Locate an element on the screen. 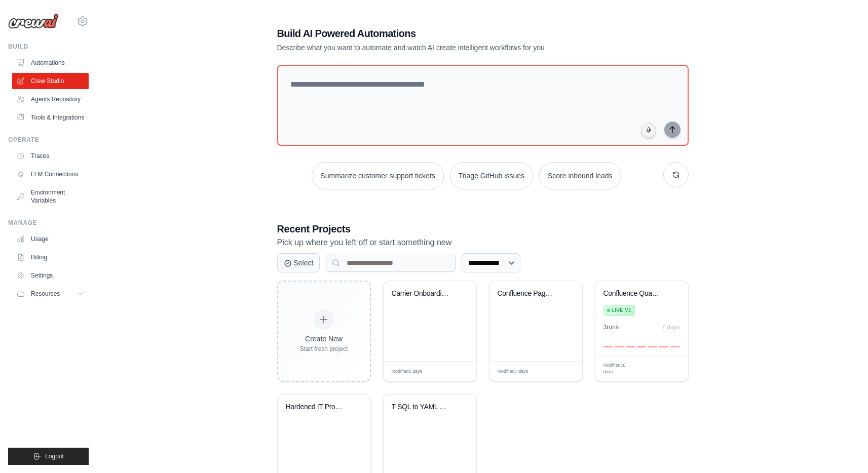 This screenshot has width=868, height=473. span: Live v1 is located at coordinates (621, 310).